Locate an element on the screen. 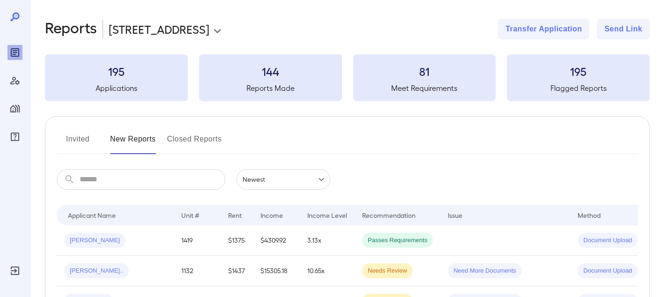  td: $1375 is located at coordinates (236, 240).